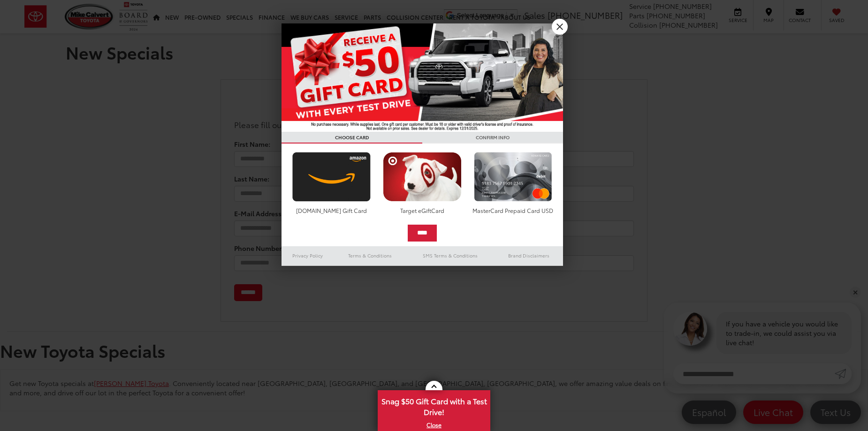 Image resolution: width=868 pixels, height=431 pixels. I want to click on a: Privacy Policy, so click(308, 256).